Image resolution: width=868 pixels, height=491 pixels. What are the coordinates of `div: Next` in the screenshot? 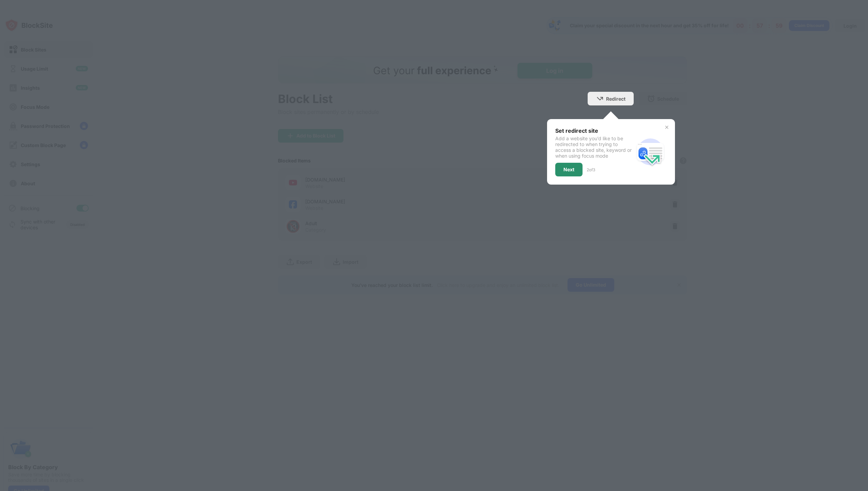 It's located at (569, 169).